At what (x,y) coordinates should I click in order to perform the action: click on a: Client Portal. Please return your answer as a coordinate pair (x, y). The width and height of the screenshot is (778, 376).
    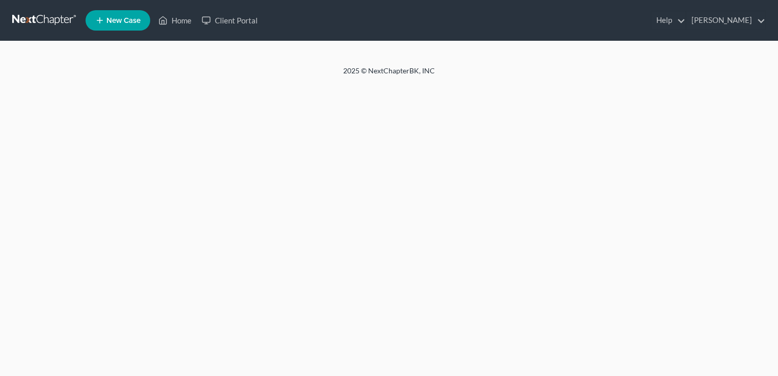
    Looking at the image, I should click on (230, 20).